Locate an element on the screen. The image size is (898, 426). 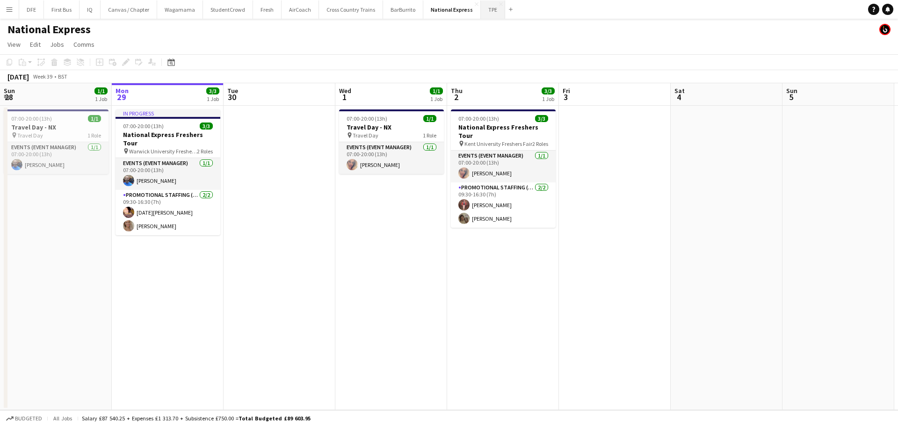
span: 5 is located at coordinates (791, 97).